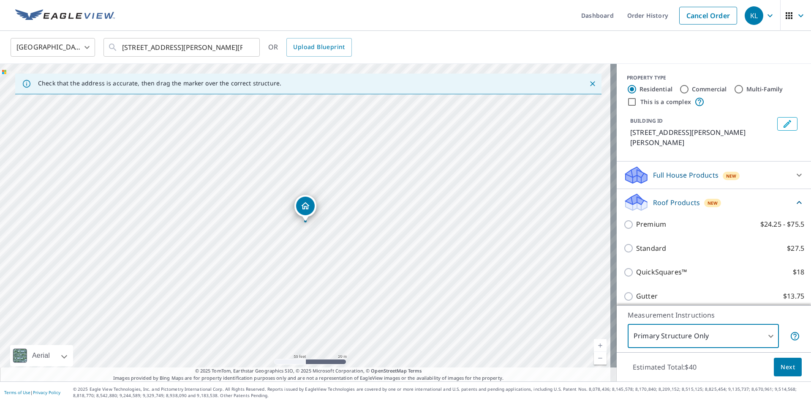  I want to click on span: Your report will include only the primary structure on the property. For example, a detached gara..., so click(795, 336).